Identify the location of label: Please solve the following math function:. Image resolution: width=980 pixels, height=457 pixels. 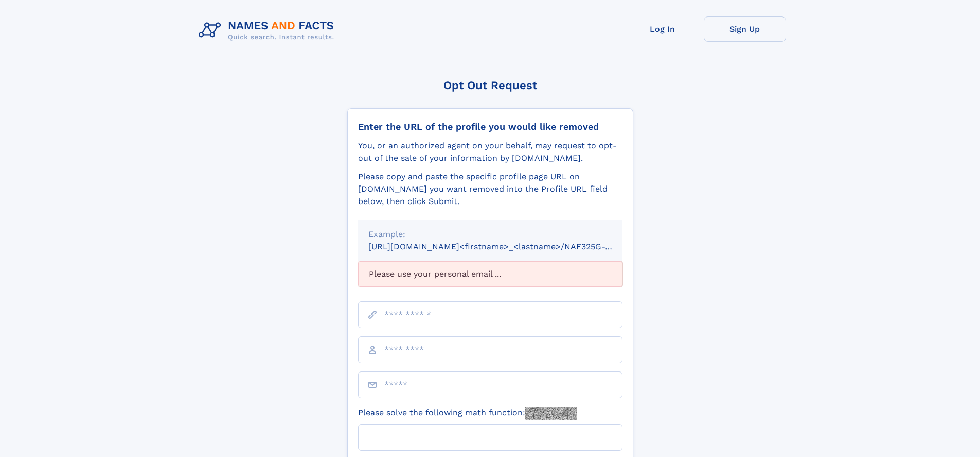
(467, 413).